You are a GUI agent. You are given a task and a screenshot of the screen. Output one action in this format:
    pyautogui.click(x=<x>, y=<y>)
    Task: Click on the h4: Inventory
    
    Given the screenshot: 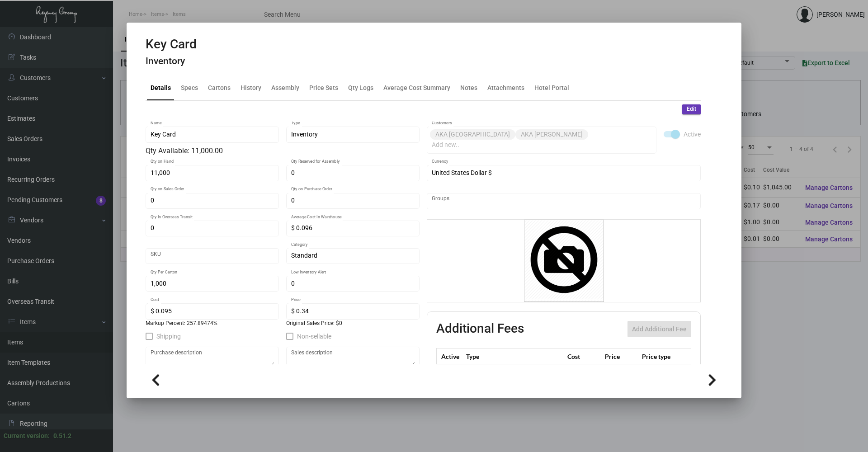 What is the action you would take?
    pyautogui.click(x=171, y=61)
    